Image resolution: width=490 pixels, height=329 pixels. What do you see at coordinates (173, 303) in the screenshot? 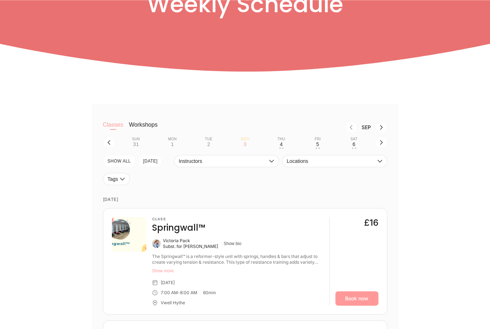
I see `div: Vwell Hythe` at bounding box center [173, 303].